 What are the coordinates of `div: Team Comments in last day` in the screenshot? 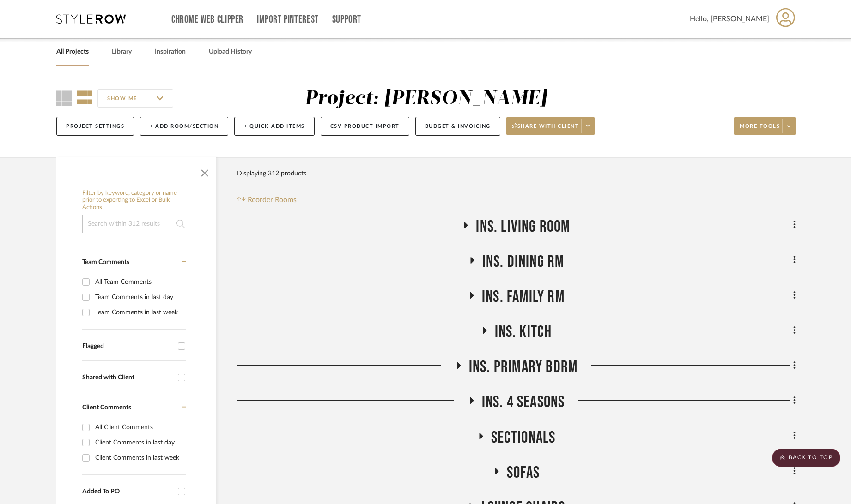 It's located at (139, 298).